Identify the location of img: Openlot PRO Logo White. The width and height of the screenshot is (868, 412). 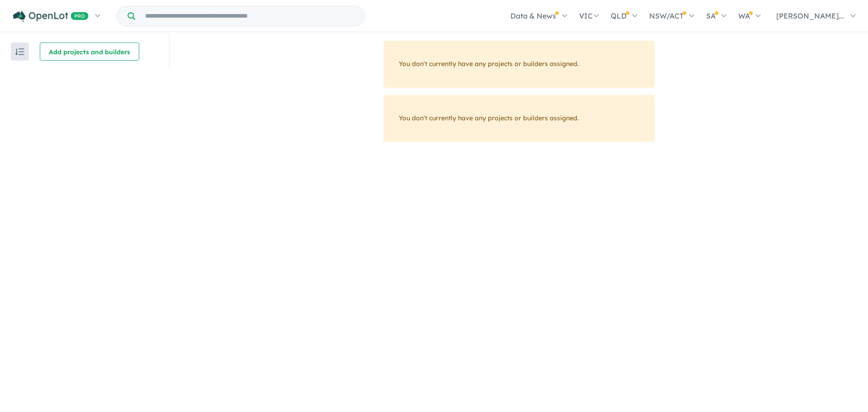
(51, 16).